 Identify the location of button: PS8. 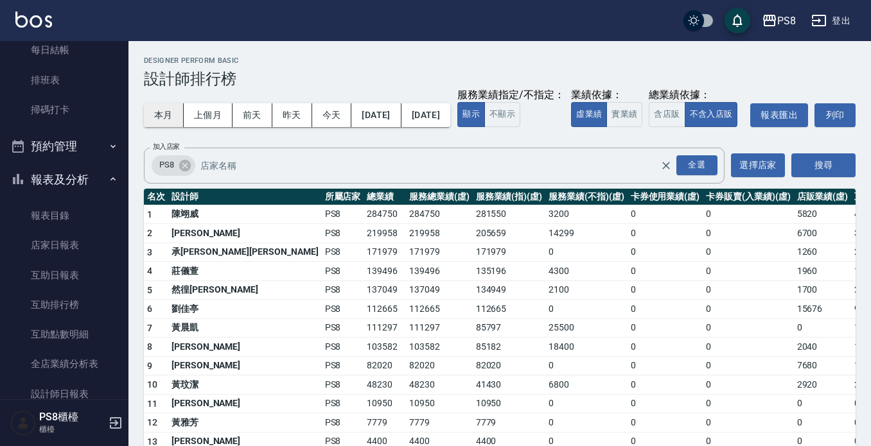
(778, 21).